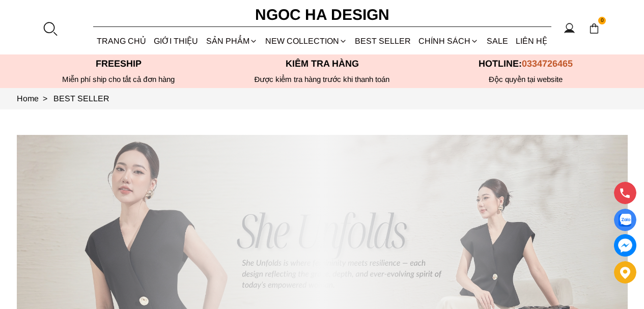 This screenshot has width=644, height=309. What do you see at coordinates (118, 80) in the screenshot?
I see `div: Miễn phí ship cho tất cả đơn hàng` at bounding box center [118, 80].